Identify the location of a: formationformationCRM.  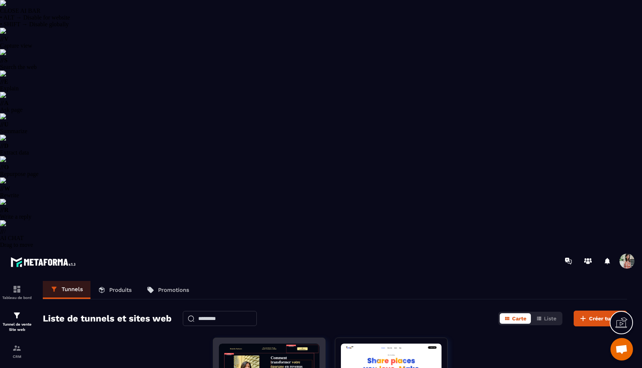
(17, 351).